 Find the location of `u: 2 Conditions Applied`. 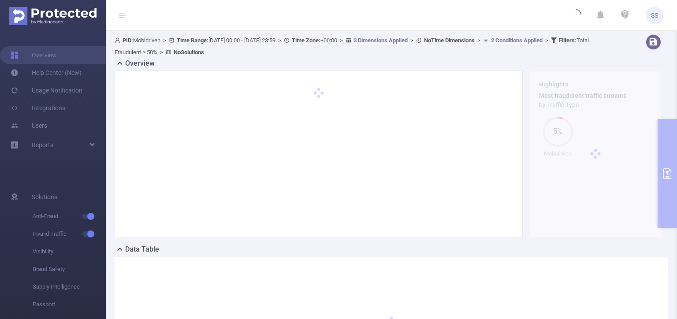

u: 2 Conditions Applied is located at coordinates (516, 40).